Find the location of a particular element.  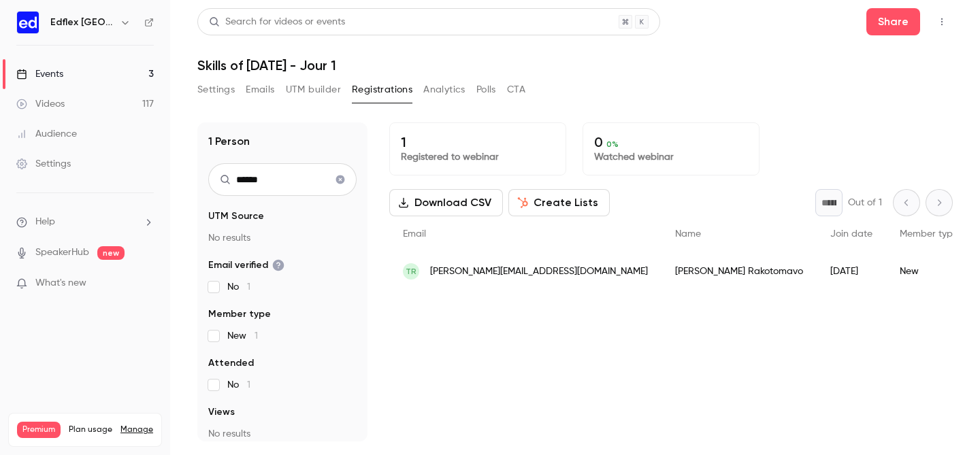

span: New is located at coordinates (242, 336).